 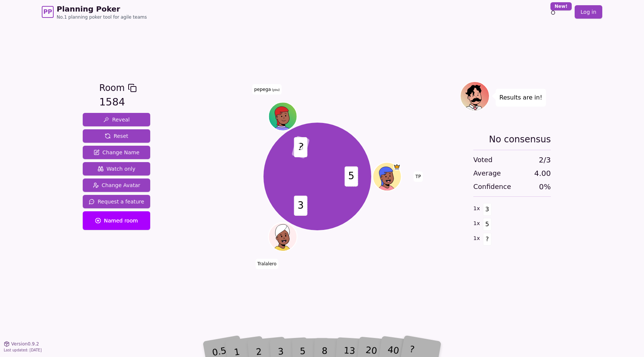 I want to click on button: Request a feature, so click(x=116, y=202).